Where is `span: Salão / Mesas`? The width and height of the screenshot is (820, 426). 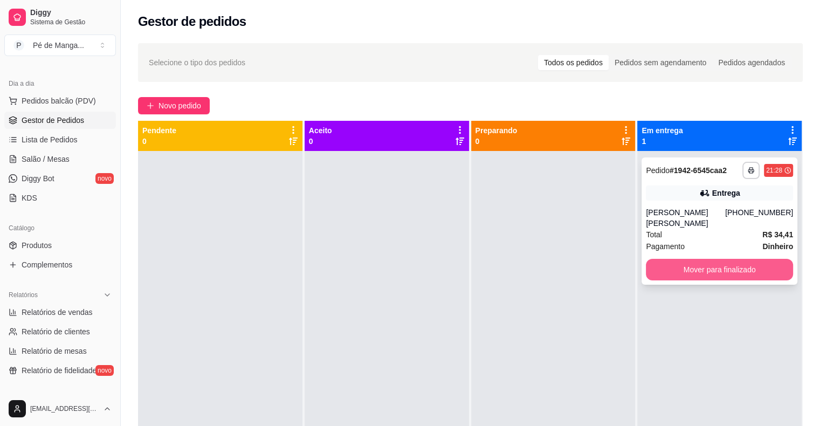 span: Salão / Mesas is located at coordinates (45, 159).